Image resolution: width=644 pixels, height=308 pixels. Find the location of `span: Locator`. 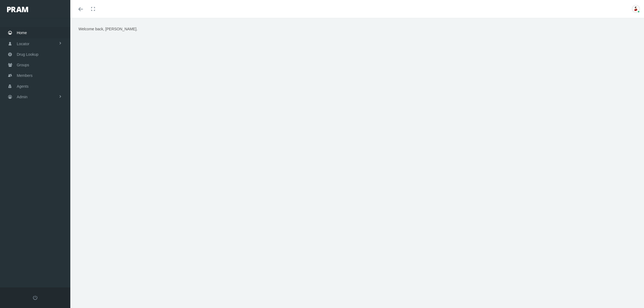

span: Locator is located at coordinates (23, 44).